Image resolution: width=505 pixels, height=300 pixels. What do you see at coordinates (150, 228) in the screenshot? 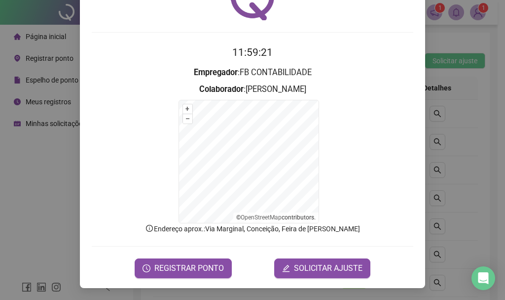
I see `span: info-circle` at bounding box center [150, 228].